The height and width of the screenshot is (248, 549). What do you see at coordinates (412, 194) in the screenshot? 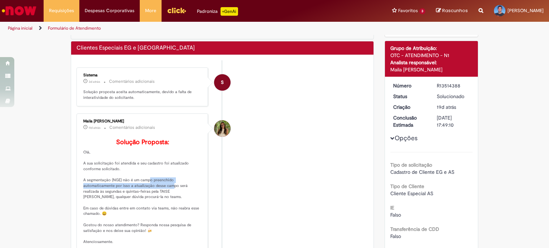
I see `span: Cliente Especial AS` at bounding box center [412, 194].